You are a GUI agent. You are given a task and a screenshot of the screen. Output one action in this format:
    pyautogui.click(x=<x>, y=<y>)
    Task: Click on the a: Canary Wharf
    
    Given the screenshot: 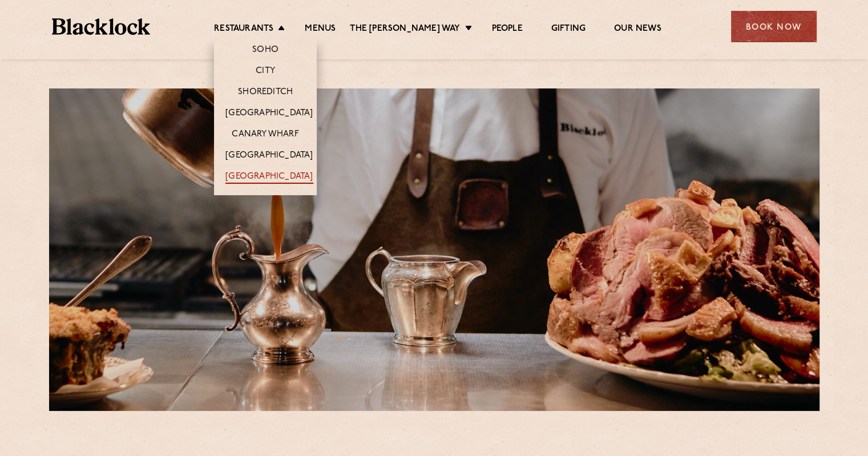 What is the action you would take?
    pyautogui.click(x=264, y=135)
    